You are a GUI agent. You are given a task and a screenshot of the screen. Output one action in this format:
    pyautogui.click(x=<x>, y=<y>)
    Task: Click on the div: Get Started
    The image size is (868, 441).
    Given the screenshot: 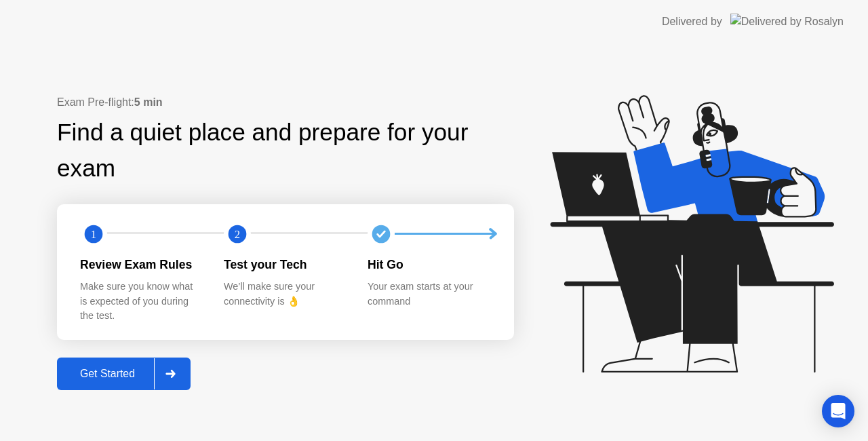 What is the action you would take?
    pyautogui.click(x=107, y=374)
    